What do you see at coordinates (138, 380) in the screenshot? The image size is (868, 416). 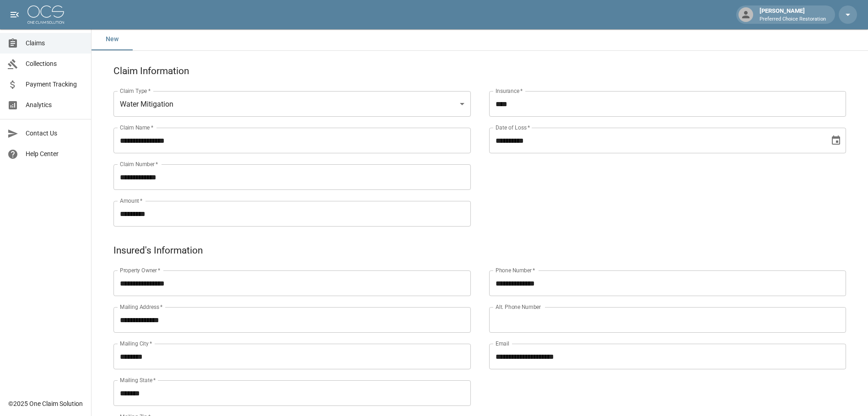 I see `label: Mailing State` at bounding box center [138, 380].